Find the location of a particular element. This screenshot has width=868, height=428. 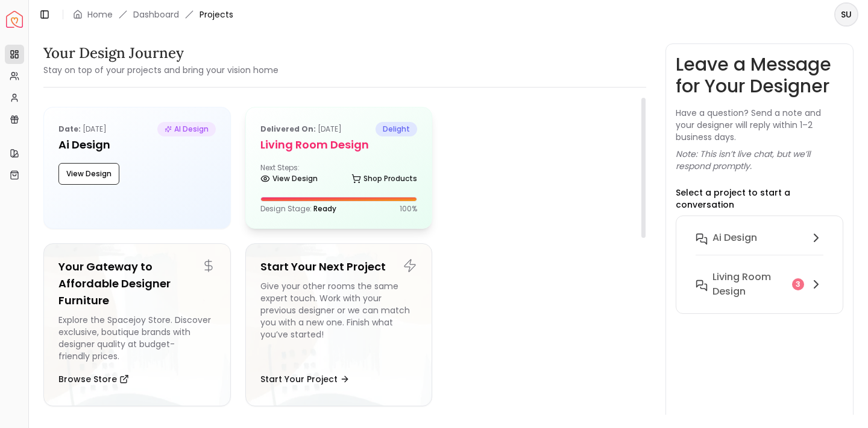

p: 100 % is located at coordinates (408, 209).